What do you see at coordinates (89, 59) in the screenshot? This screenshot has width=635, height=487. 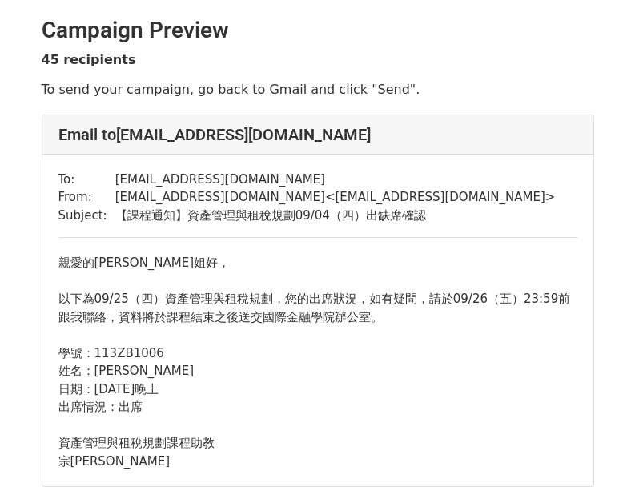 I see `strong: 45 recipients` at bounding box center [89, 59].